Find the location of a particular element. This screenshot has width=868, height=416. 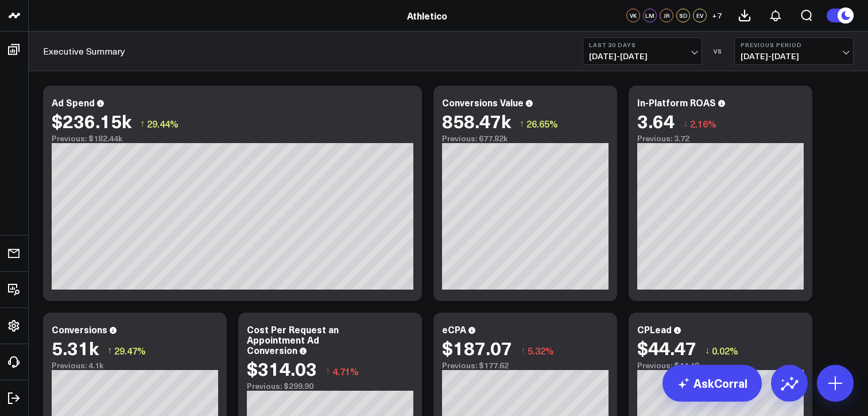

span: 29.44% is located at coordinates (162, 123).